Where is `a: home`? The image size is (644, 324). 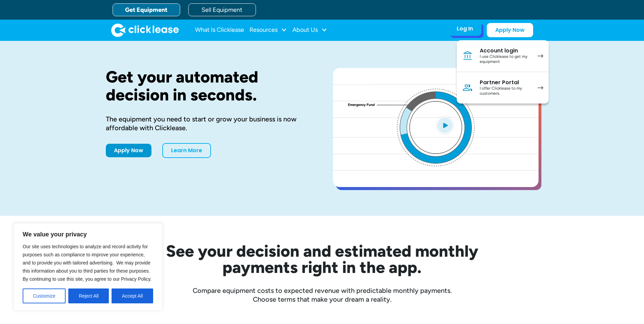 a: home is located at coordinates (145, 30).